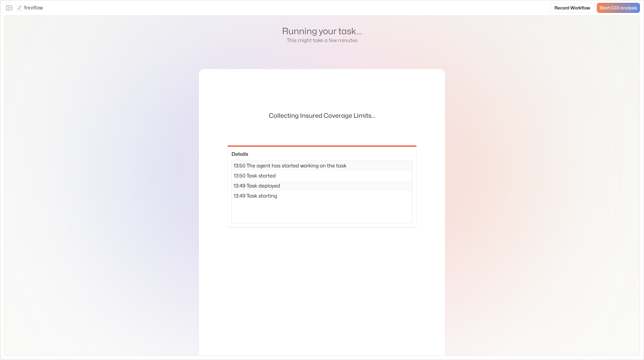 The image size is (644, 360). Describe the element at coordinates (9, 8) in the screenshot. I see `button: Close the sidebar` at that location.